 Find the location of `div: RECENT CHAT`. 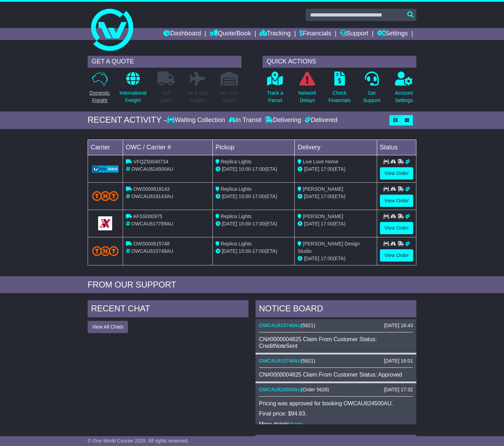

div: RECENT CHAT is located at coordinates (168, 310).